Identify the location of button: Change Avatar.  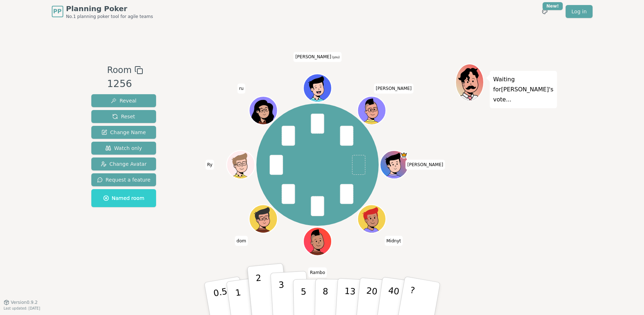
(124, 164).